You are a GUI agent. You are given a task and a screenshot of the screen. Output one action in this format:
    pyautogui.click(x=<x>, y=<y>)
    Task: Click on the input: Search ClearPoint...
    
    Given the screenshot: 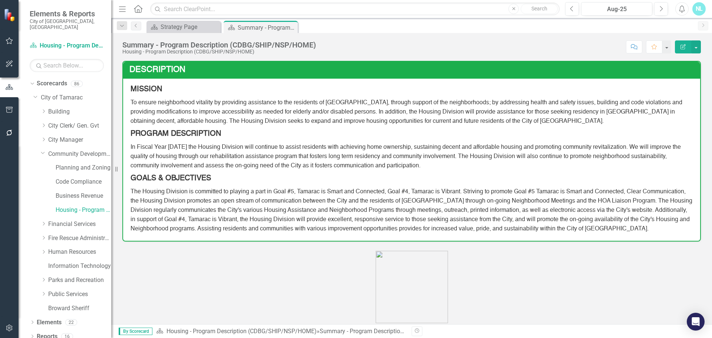 What is the action you would take?
    pyautogui.click(x=355, y=9)
    